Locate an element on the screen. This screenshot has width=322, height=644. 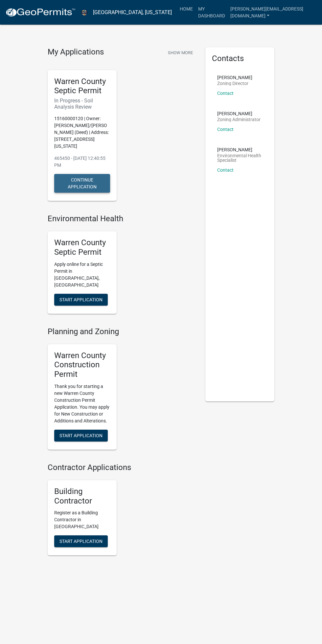
h5: Building Contractor is located at coordinates (82, 496).